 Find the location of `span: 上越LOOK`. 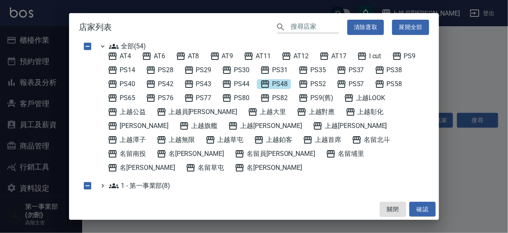

span: 上越LOOK is located at coordinates (364, 98).